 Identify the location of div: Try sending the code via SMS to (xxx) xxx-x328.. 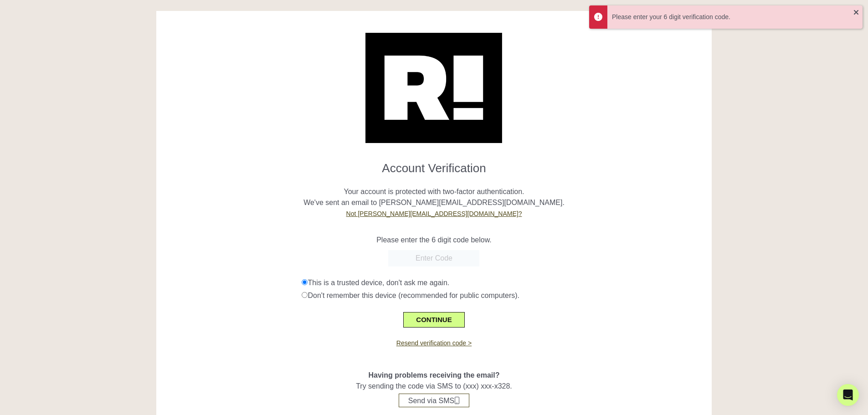
(434, 378).